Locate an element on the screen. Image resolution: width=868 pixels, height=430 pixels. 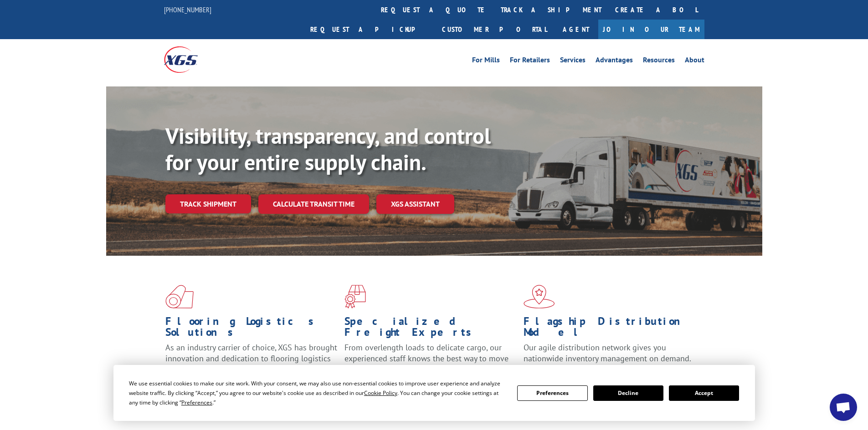
button: Preferences is located at coordinates (552, 393).